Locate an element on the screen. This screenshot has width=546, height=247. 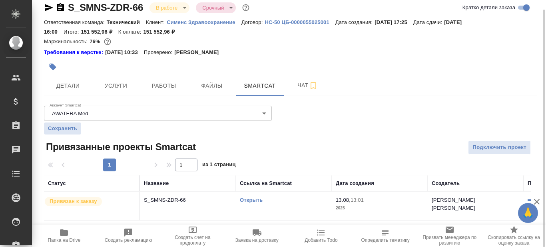
span: Создать счет на предоплату is located at coordinates (193, 240).